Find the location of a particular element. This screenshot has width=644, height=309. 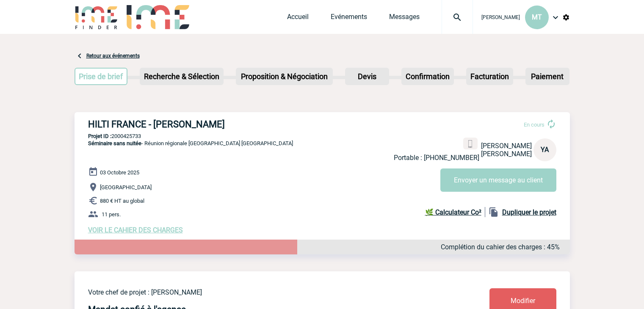

img: file_copy-black-24dp.png is located at coordinates (494, 212).